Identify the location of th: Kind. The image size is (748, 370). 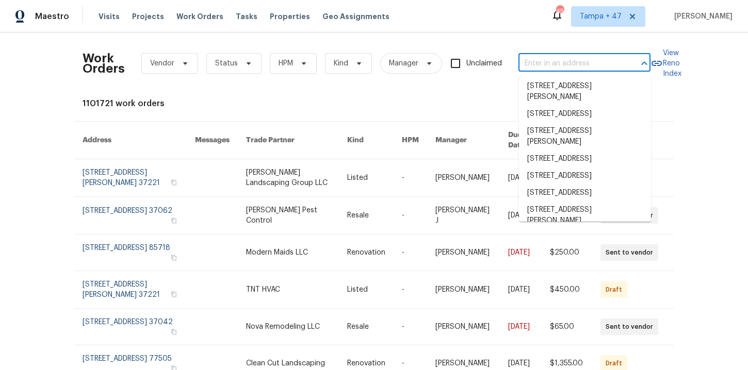
(366, 140).